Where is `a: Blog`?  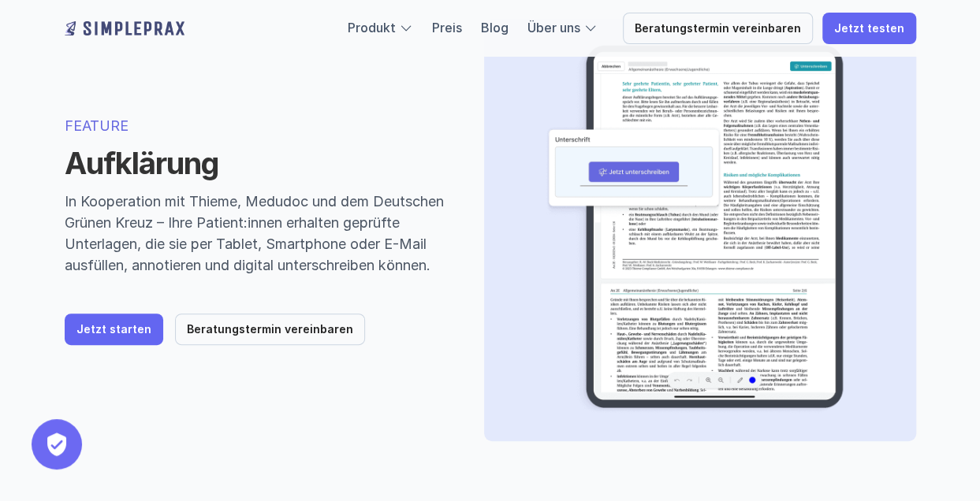
a: Blog is located at coordinates (494, 28).